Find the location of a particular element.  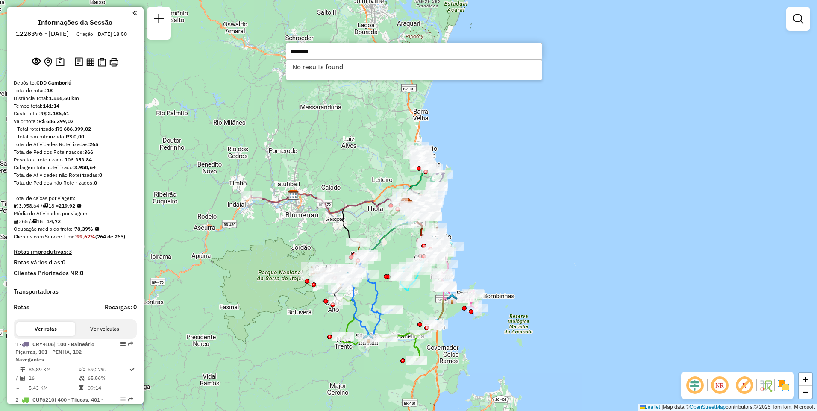

td: 5,43 KM is located at coordinates (53, 388).